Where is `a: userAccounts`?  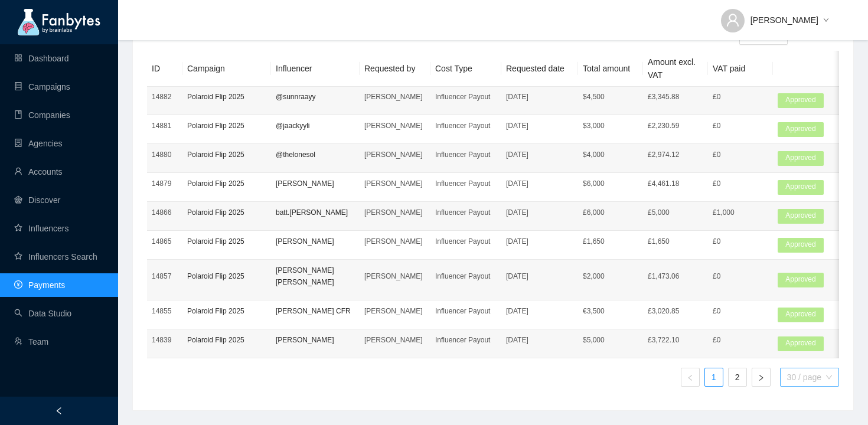 a: userAccounts is located at coordinates (38, 172).